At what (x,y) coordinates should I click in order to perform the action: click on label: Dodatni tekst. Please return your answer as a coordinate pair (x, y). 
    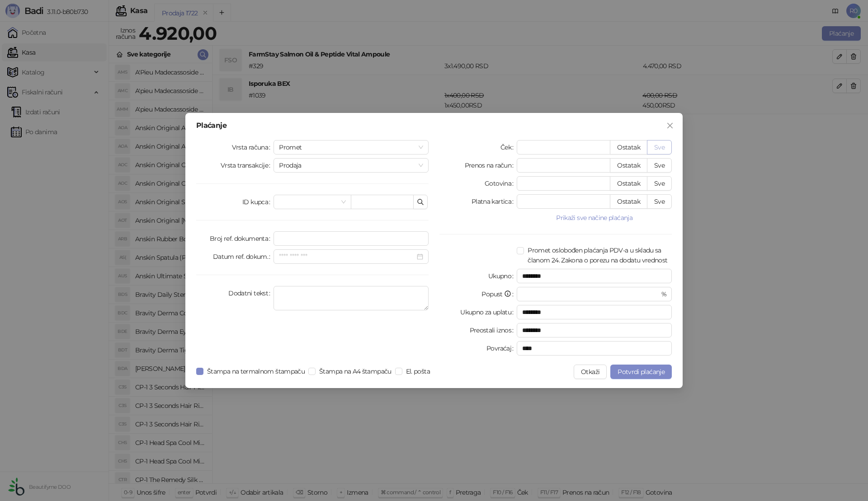
    Looking at the image, I should click on (251, 293).